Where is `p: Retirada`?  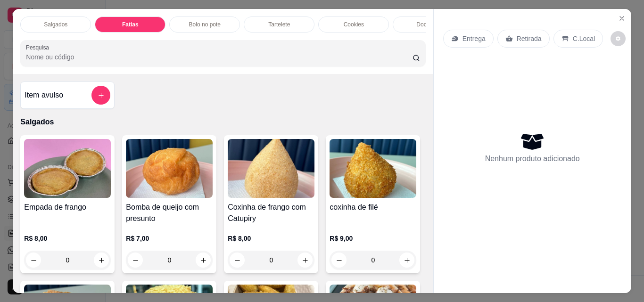 p: Retirada is located at coordinates (529, 39).